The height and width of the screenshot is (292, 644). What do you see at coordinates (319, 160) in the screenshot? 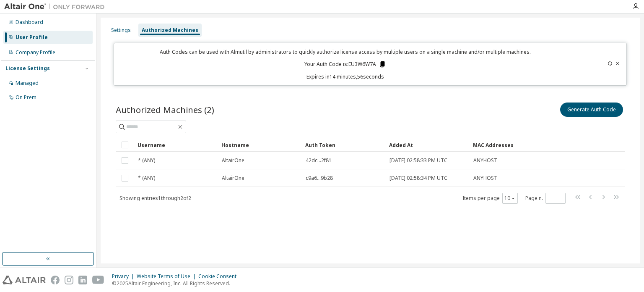
I see `span: 42dc...2f81` at bounding box center [319, 160].